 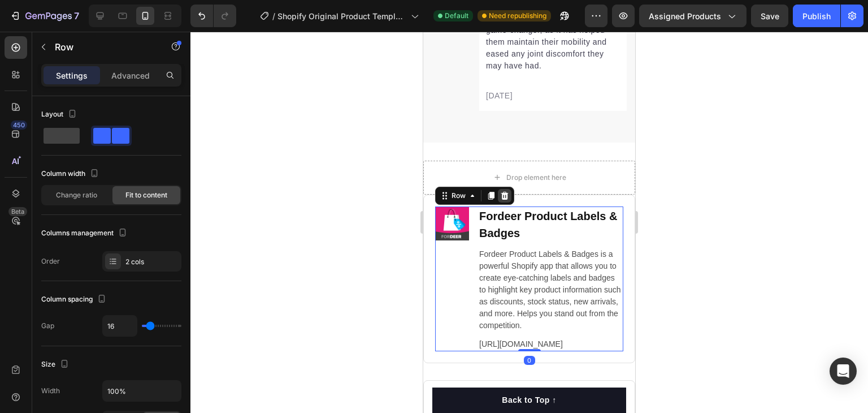 I want to click on div: 2 cols, so click(x=152, y=262).